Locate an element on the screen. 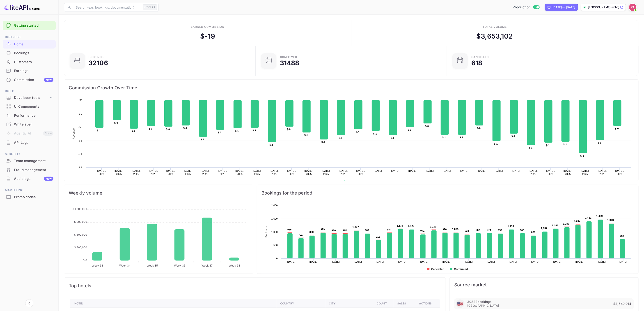 The width and height of the screenshot is (644, 311). text: Bookings is located at coordinates (266, 232).